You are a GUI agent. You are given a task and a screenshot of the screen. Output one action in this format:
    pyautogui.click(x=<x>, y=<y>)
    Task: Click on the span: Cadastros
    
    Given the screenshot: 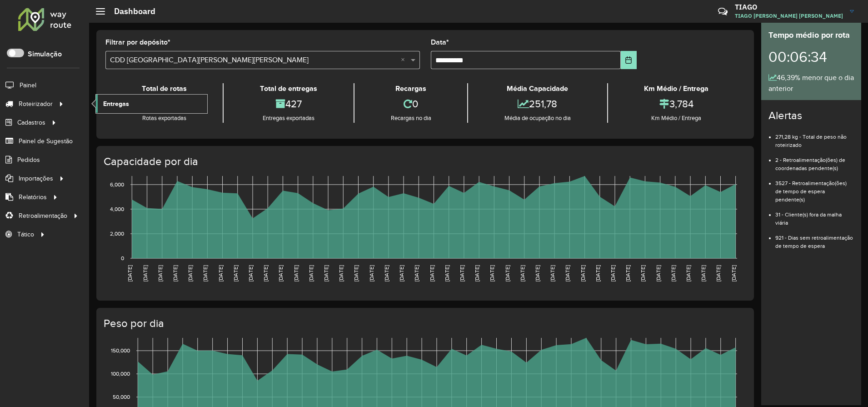 What is the action you would take?
    pyautogui.click(x=32, y=122)
    